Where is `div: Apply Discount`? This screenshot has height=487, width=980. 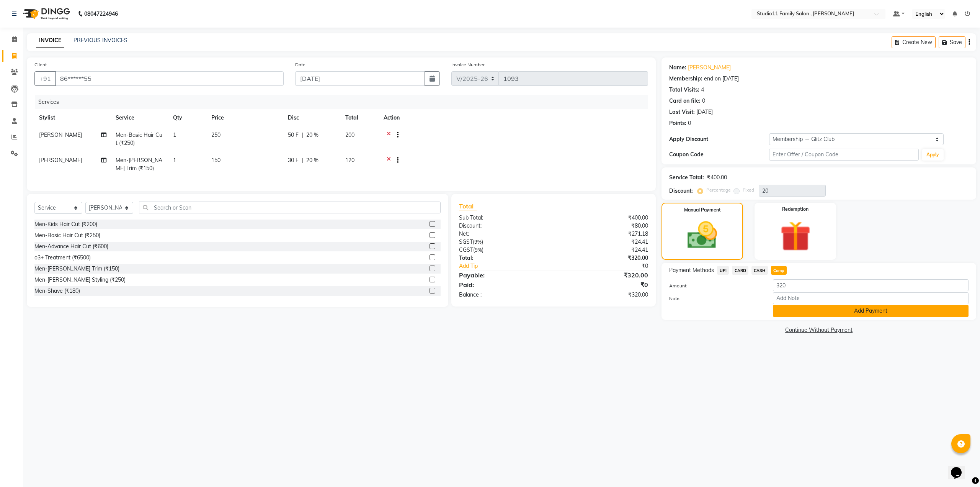 div: Apply Discount is located at coordinates (719, 139).